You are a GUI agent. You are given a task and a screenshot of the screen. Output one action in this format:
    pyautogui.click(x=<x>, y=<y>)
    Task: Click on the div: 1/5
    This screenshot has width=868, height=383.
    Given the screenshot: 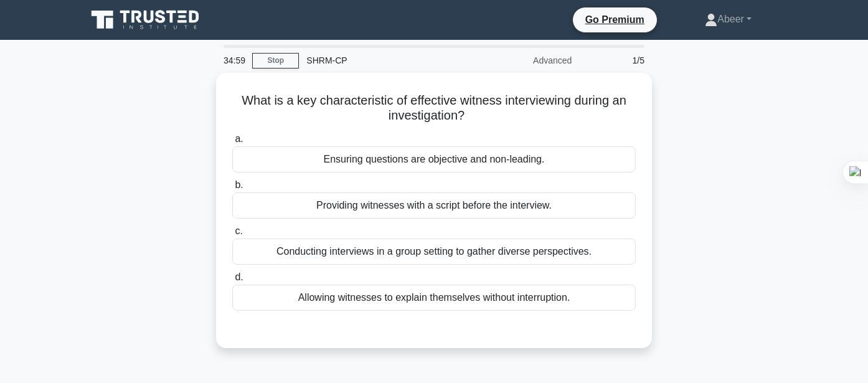 What is the action you would take?
    pyautogui.click(x=615, y=60)
    